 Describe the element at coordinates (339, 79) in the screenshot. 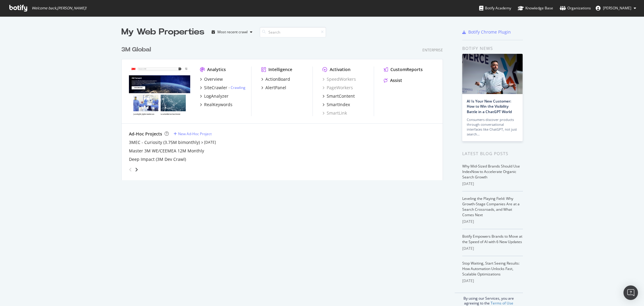

I see `a: SpeedWorkers` at that location.